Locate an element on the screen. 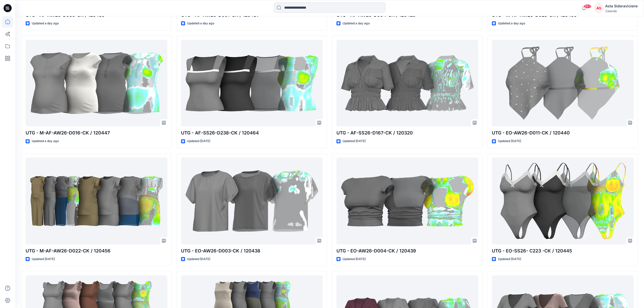  div: AS is located at coordinates (598, 8).